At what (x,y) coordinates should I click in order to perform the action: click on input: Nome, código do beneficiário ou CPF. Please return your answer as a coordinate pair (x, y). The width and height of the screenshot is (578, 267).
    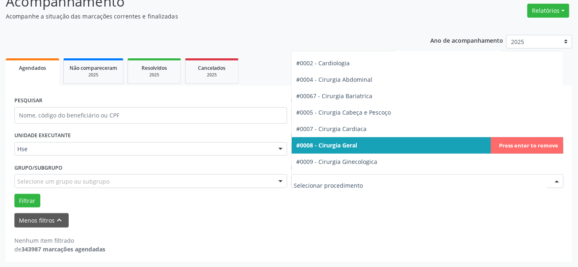
    Looking at the image, I should click on (151, 116).